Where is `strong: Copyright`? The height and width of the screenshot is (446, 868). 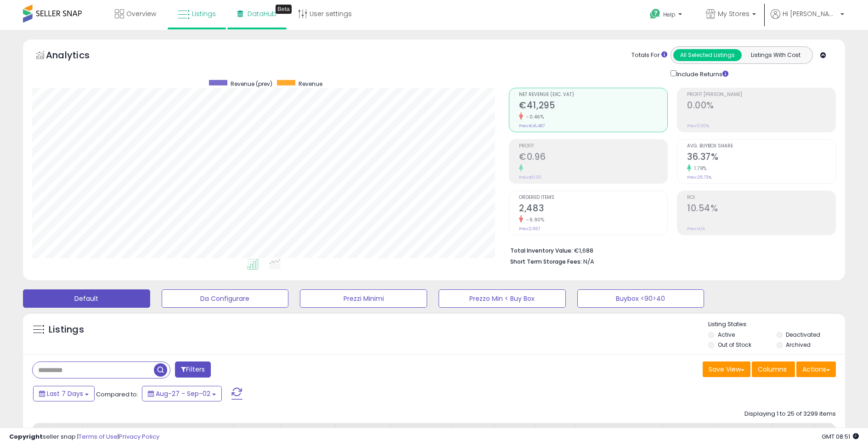
strong: Copyright is located at coordinates (26, 436).